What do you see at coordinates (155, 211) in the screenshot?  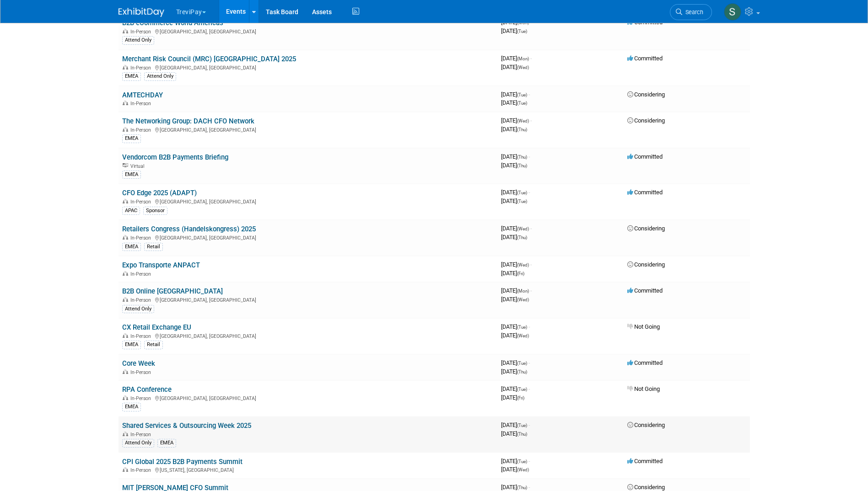 I see `div: Sponsor` at bounding box center [155, 211].